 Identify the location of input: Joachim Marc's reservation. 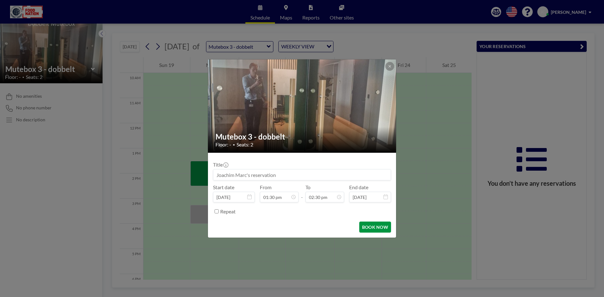
(302, 175).